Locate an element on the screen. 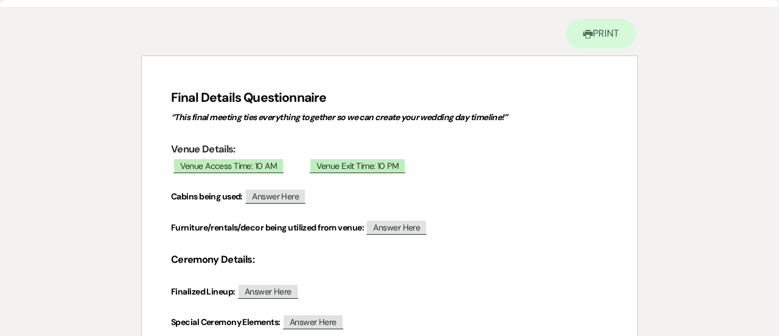 The width and height of the screenshot is (779, 336). strong: Venue Details: is located at coordinates (203, 149).